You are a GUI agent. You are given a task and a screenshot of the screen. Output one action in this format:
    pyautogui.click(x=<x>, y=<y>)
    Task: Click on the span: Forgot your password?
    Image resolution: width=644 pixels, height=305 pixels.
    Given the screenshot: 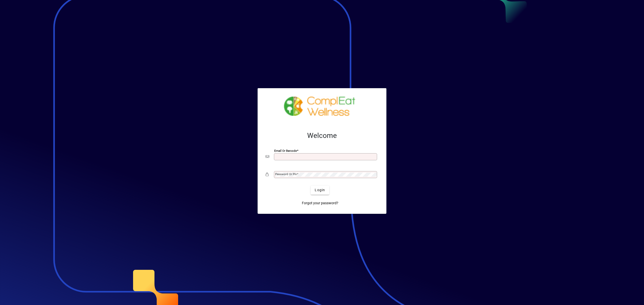 What is the action you would take?
    pyautogui.click(x=320, y=204)
    